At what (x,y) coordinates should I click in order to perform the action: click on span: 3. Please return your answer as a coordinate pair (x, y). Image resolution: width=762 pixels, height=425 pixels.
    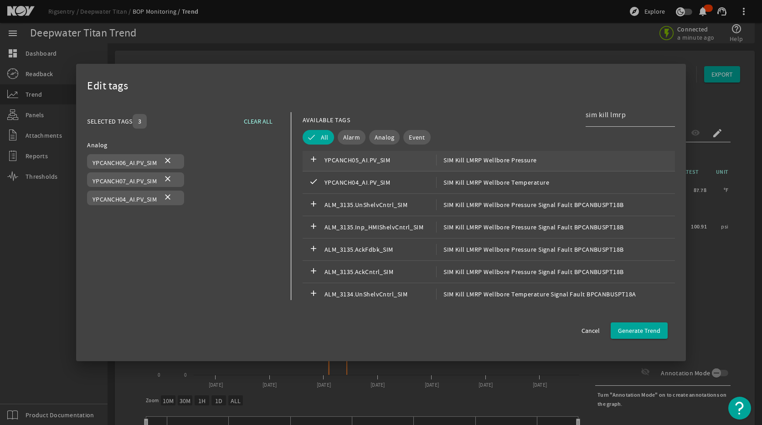
    Looking at the image, I should click on (139, 121).